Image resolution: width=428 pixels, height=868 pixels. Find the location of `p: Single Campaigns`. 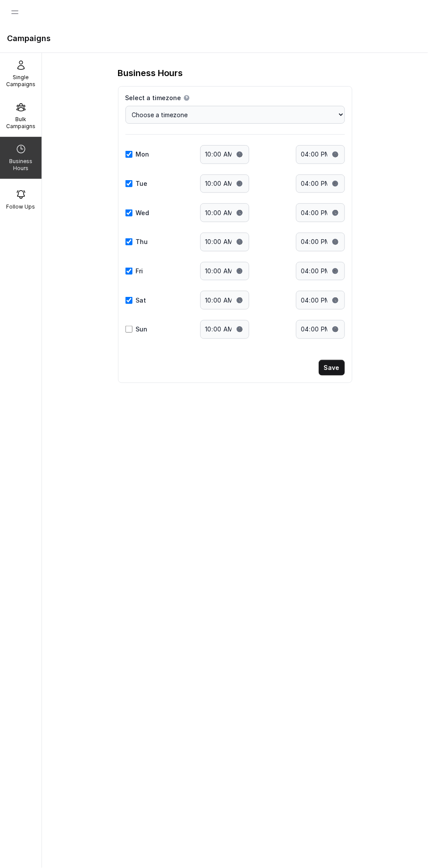

p: Single Campaigns is located at coordinates (21, 81).